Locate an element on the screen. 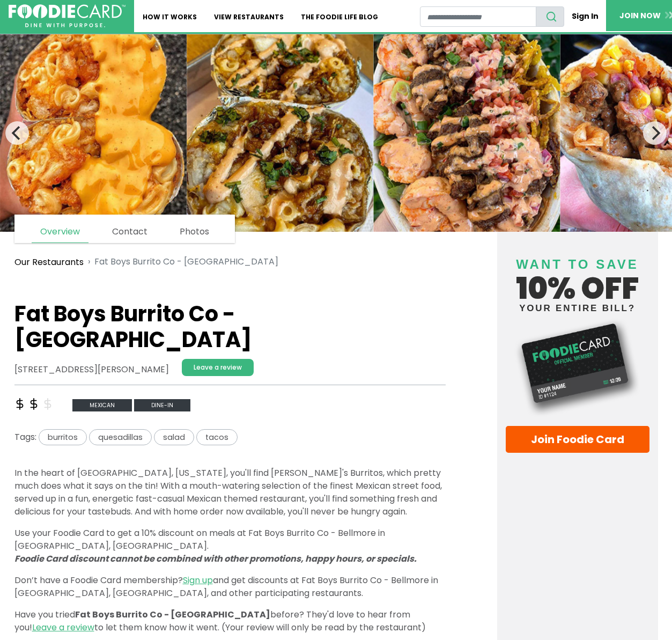 The width and height of the screenshot is (672, 640). span: Dine-in is located at coordinates (162, 405).